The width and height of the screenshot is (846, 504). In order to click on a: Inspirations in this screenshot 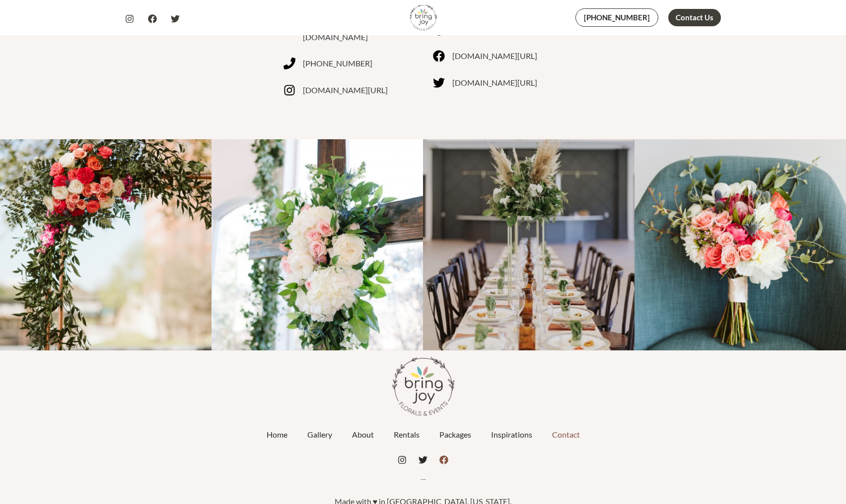, I will do `click(511, 435)`.